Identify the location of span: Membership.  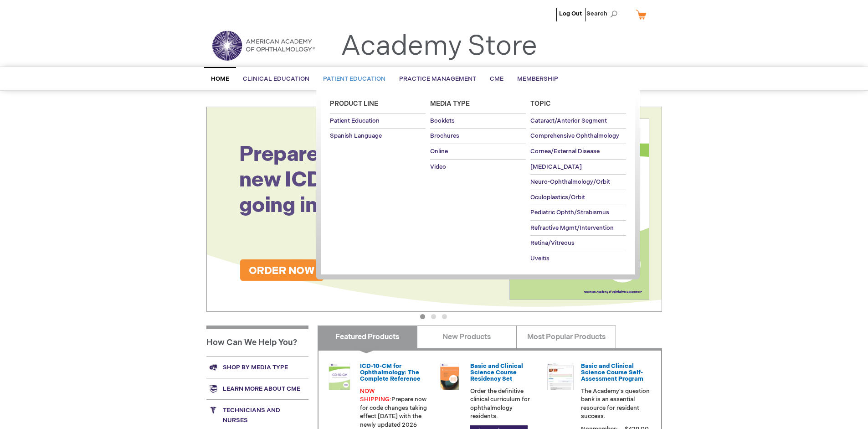
(537, 79).